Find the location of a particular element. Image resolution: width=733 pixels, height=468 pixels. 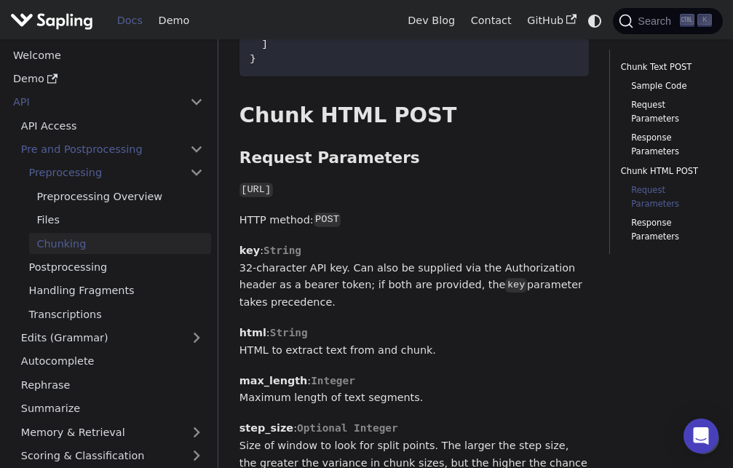

h3: Request Parameters is located at coordinates (414, 158).